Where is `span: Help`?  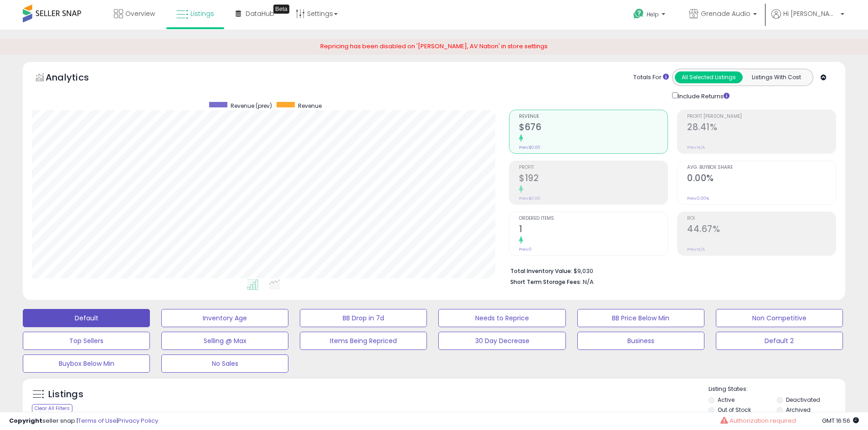
span: Help is located at coordinates (652, 14).